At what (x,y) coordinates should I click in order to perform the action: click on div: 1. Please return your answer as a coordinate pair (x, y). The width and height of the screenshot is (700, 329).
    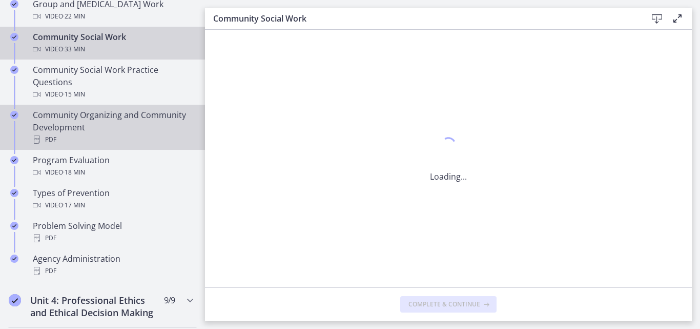
    Looking at the image, I should click on (449, 146).